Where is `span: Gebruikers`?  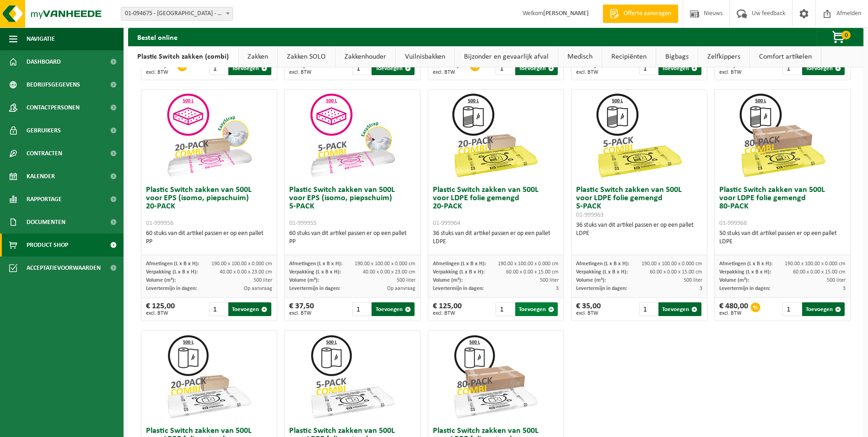
span: Gebruikers is located at coordinates (44, 131).